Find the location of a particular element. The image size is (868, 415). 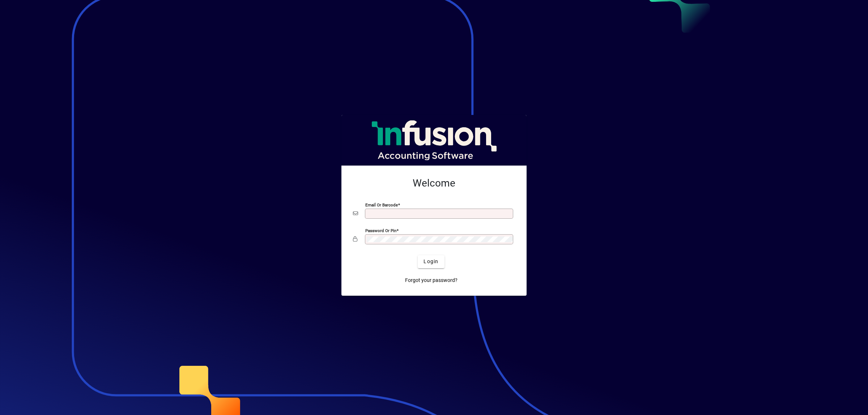

span: Login is located at coordinates (431, 261).